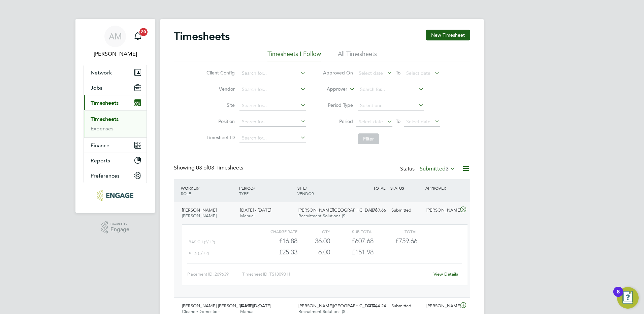  What do you see at coordinates (220, 168) in the screenshot?
I see `span: 03 Timesheets` at bounding box center [220, 168].